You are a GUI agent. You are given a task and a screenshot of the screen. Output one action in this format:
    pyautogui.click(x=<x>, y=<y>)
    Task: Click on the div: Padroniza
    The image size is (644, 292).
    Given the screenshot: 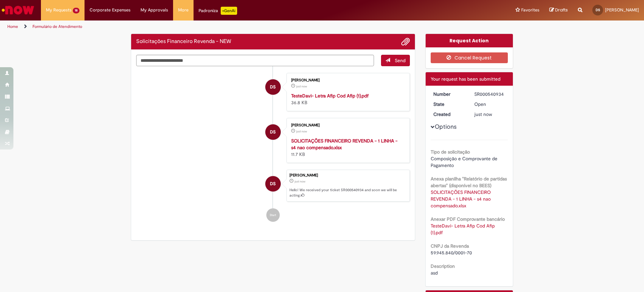 What is the action you would take?
    pyautogui.click(x=218, y=11)
    